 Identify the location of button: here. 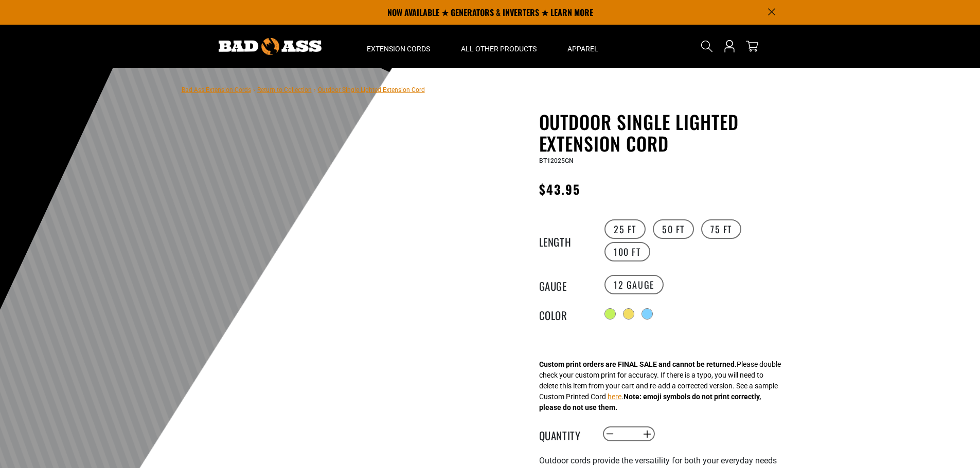
(615, 397).